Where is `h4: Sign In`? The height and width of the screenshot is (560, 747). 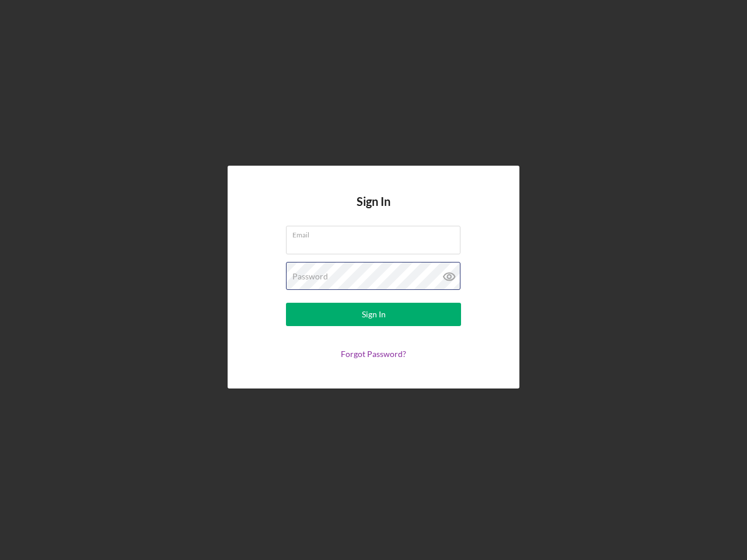
h4: Sign In is located at coordinates (374, 210).